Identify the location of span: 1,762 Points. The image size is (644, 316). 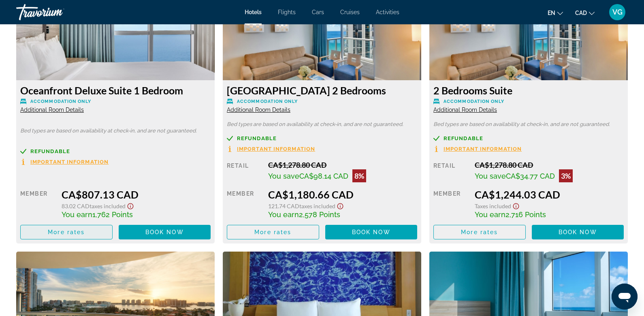
(113, 214).